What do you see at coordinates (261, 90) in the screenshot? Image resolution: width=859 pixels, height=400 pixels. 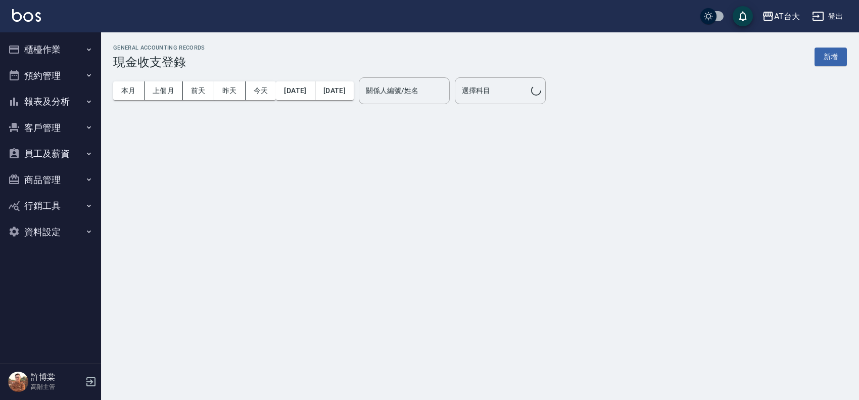 I see `button: 今天` at bounding box center [261, 90].